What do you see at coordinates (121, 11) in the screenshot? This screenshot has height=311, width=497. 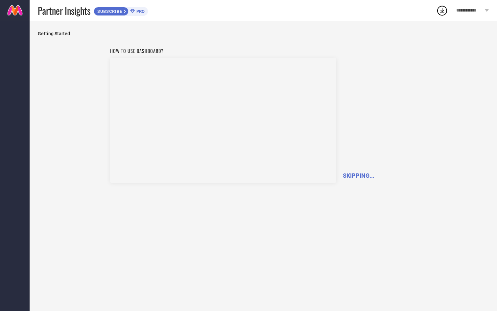 I see `a: SUBSCRIBEPRO` at bounding box center [121, 11].